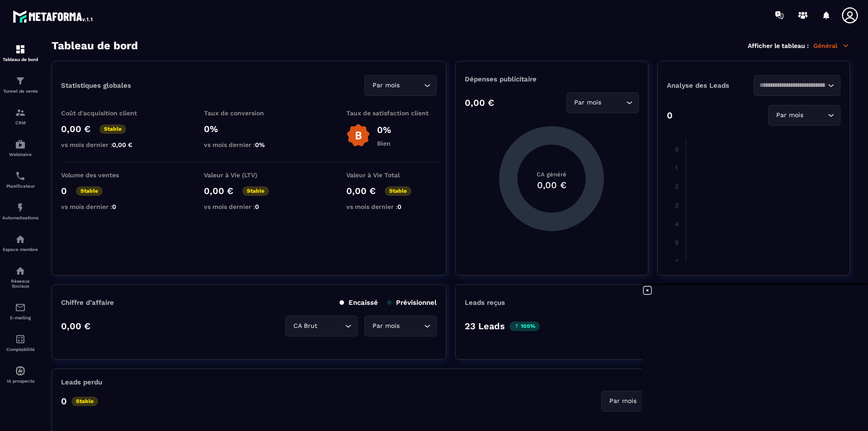  I want to click on p: Réseaux Sociaux, so click(20, 284).